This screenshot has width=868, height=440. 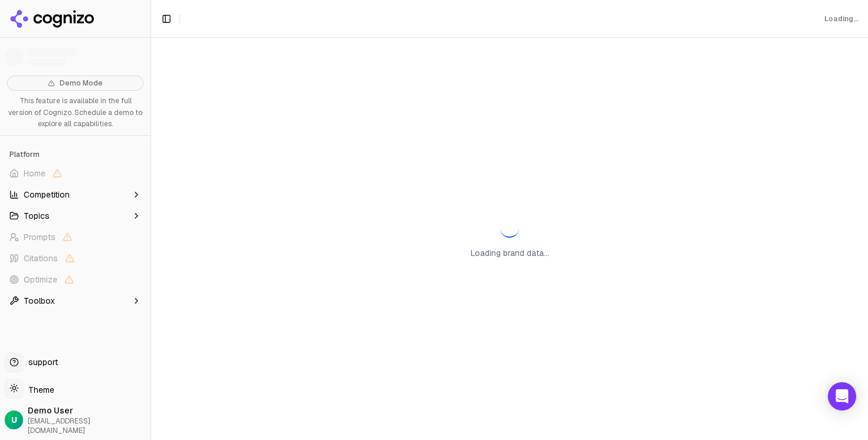 What do you see at coordinates (75, 113) in the screenshot?
I see `p: This feature is available in the full version of Cognizo. Schedule a demo to explore all capabili...` at bounding box center [75, 113].